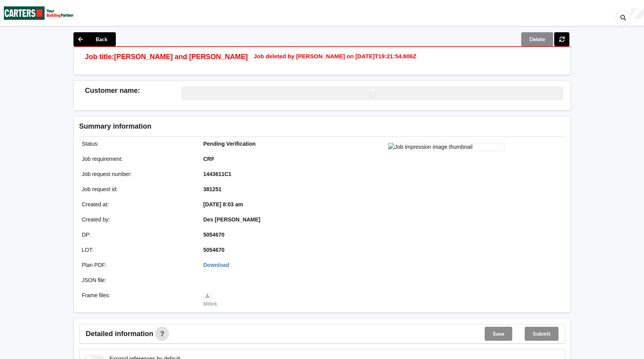  What do you see at coordinates (446, 147) in the screenshot?
I see `img: Job impression image thumbnail` at bounding box center [446, 147].